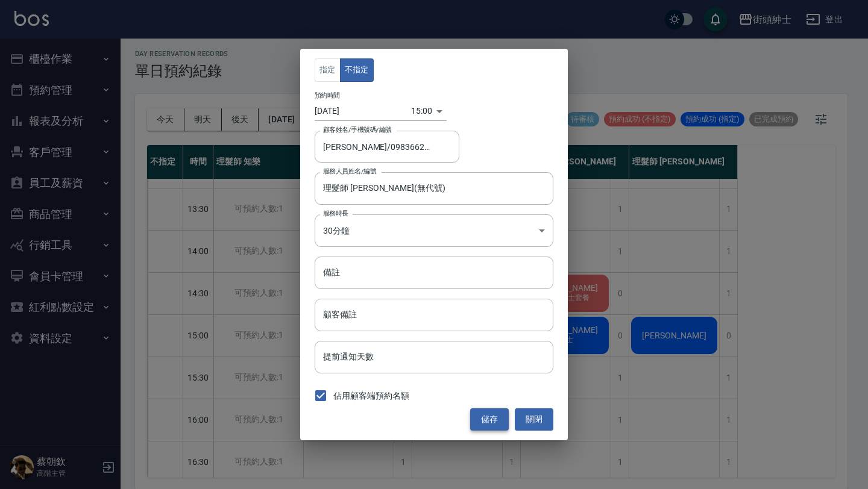  I want to click on div: 15:00, so click(421, 111).